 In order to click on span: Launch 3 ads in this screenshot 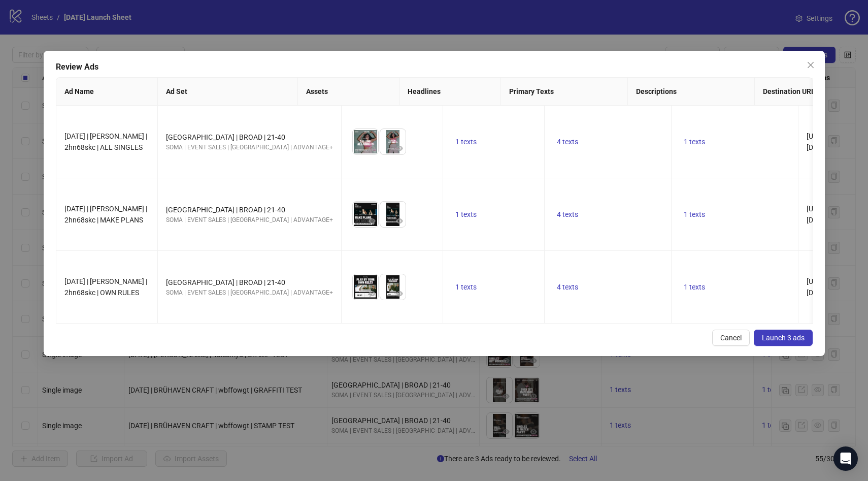, I will do `click(784, 338)`.